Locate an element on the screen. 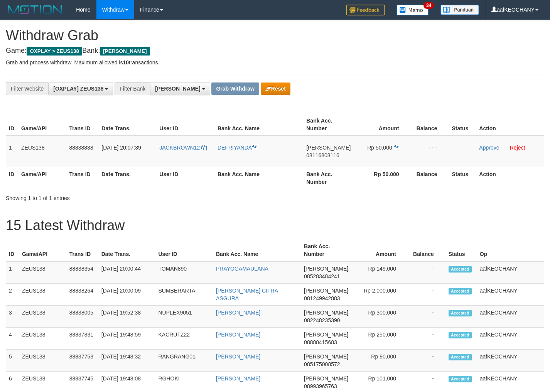 The height and width of the screenshot is (392, 550). span: Copy 081249942883 to clipboard is located at coordinates (321, 299).